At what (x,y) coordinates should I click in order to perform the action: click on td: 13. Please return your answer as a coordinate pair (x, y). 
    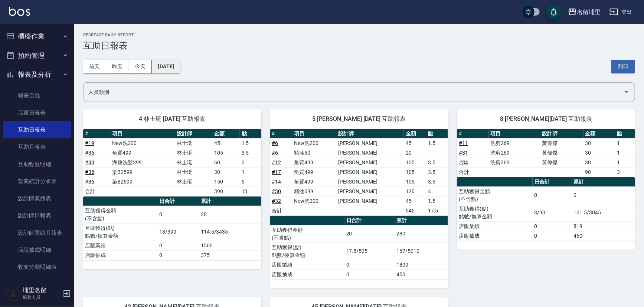
    Looking at the image, I should click on (251, 191).